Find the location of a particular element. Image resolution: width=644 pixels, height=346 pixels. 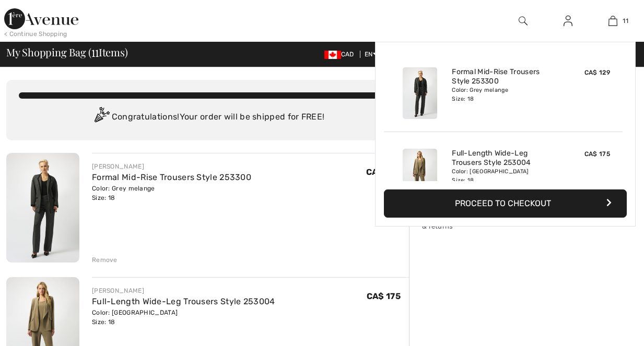

button: Proceed to Checkout is located at coordinates (505, 203).